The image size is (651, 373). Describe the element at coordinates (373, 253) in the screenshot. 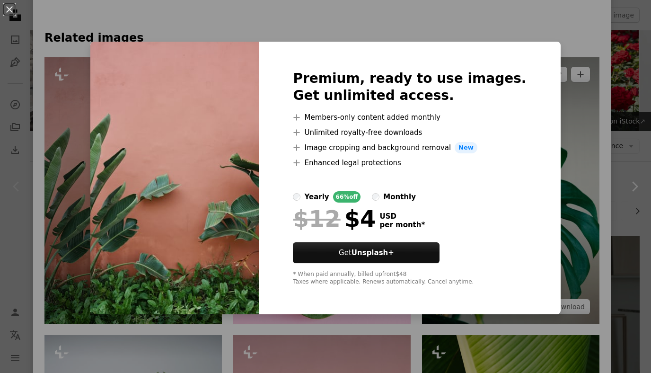

I see `strong: Unsplash+` at that location.